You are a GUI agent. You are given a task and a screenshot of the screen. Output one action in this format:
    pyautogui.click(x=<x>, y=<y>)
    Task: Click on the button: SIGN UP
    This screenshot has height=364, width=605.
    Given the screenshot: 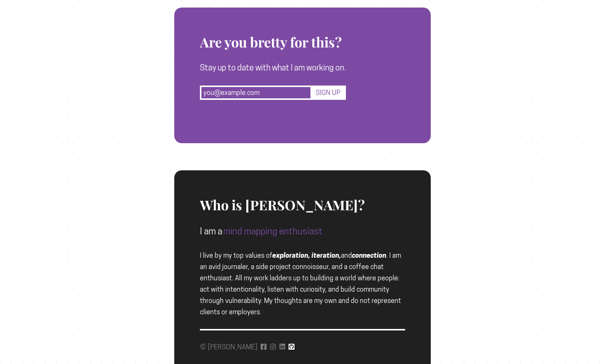 What is the action you would take?
    pyautogui.click(x=329, y=92)
    